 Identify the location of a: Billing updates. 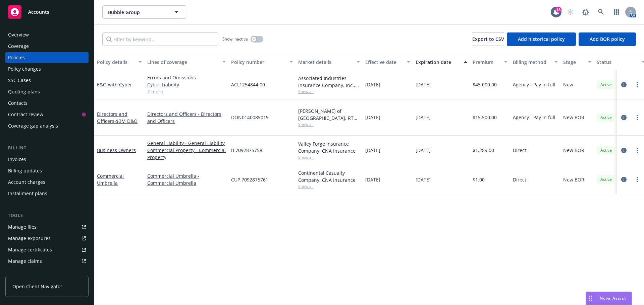
(47, 171).